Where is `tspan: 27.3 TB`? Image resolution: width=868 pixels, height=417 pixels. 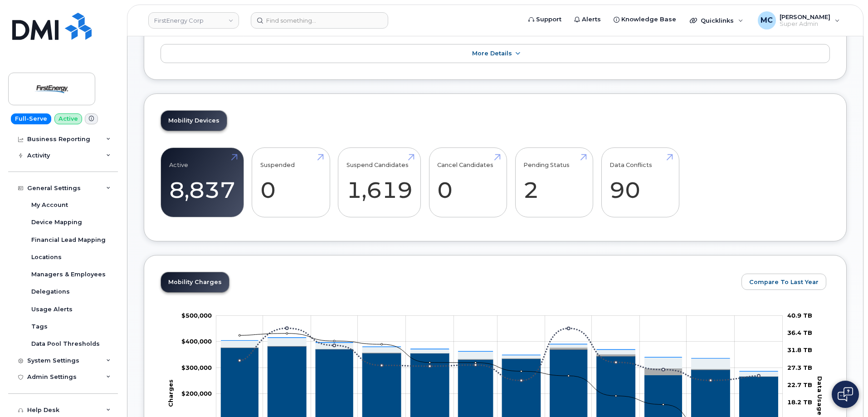
tspan: 27.3 TB is located at coordinates (799, 368).